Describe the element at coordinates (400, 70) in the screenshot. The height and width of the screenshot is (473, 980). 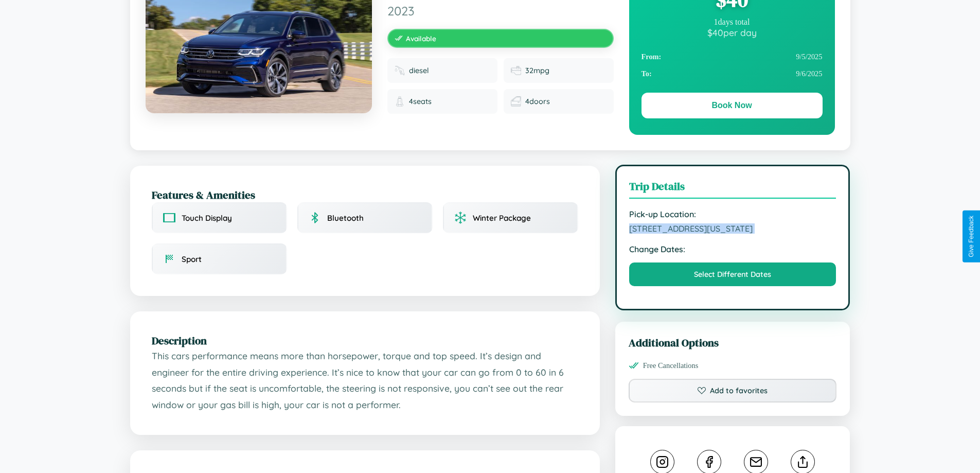
I see `img: Fuel type` at that location.